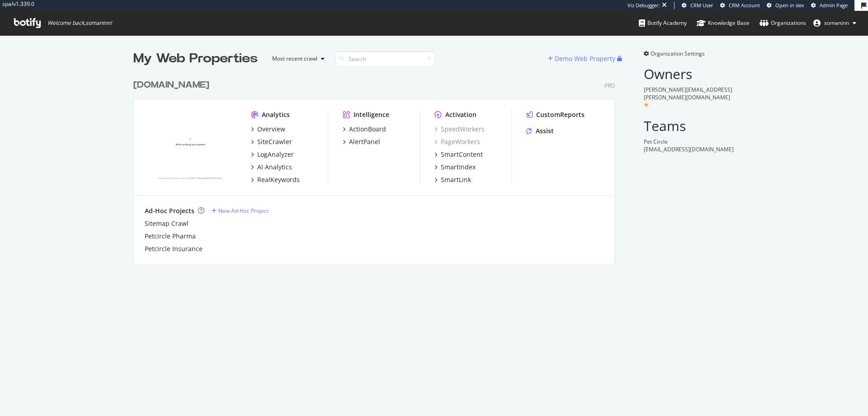 This screenshot has width=868, height=416. Describe the element at coordinates (191, 147) in the screenshot. I see `img: petcircle.com.au` at that location.